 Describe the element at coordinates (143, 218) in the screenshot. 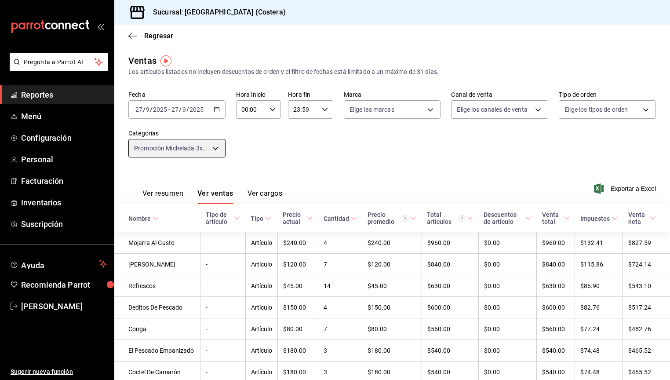

I see `span: Nombre` at that location.